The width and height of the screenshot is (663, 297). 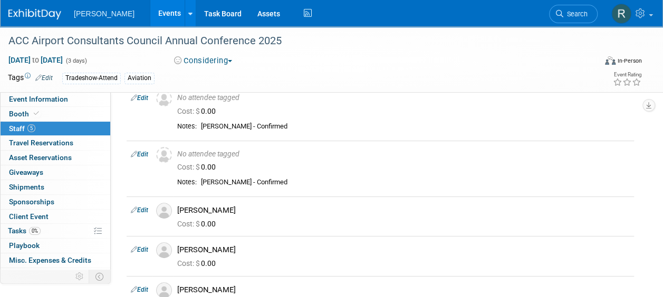 What do you see at coordinates (40, 158) in the screenshot?
I see `span: Asset Reservations` at bounding box center [40, 158].